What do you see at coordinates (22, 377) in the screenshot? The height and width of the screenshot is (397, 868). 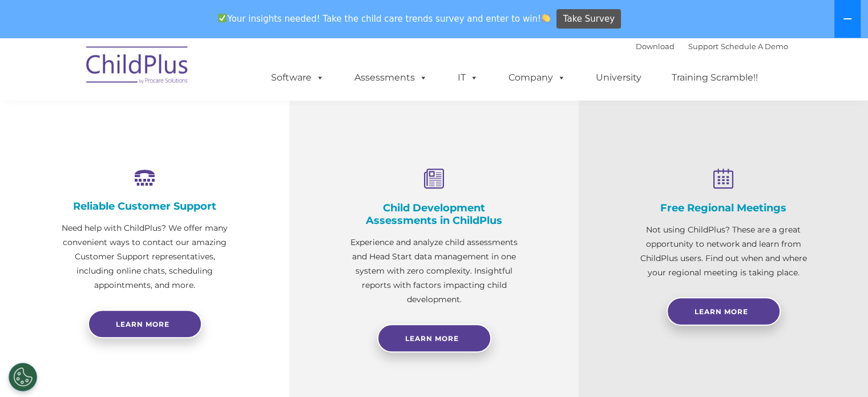 I see `button: Cookies Settings` at bounding box center [22, 377].